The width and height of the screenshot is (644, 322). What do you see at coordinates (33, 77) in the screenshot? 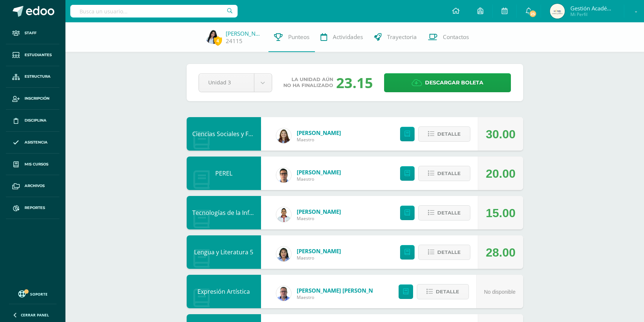
I see `a: Estructura` at bounding box center [33, 77].